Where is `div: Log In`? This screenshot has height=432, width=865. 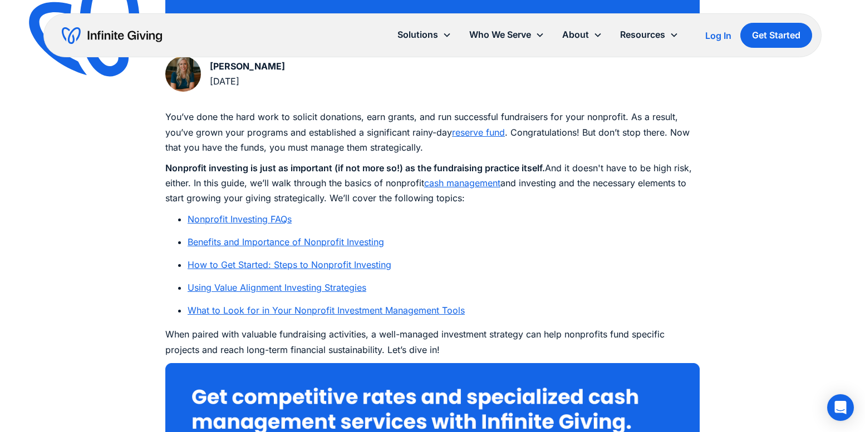
div: Log In is located at coordinates (718, 36).